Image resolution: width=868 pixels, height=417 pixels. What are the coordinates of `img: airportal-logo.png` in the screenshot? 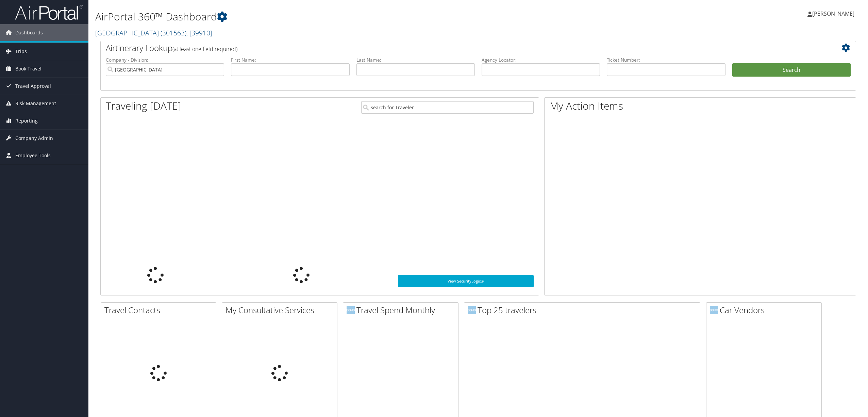 It's located at (49, 12).